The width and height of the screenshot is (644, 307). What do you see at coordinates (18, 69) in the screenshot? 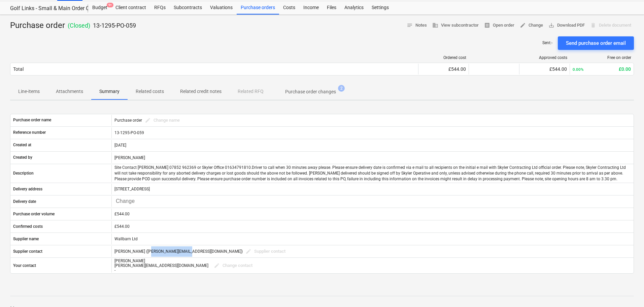
I see `div: Total` at bounding box center [18, 69].